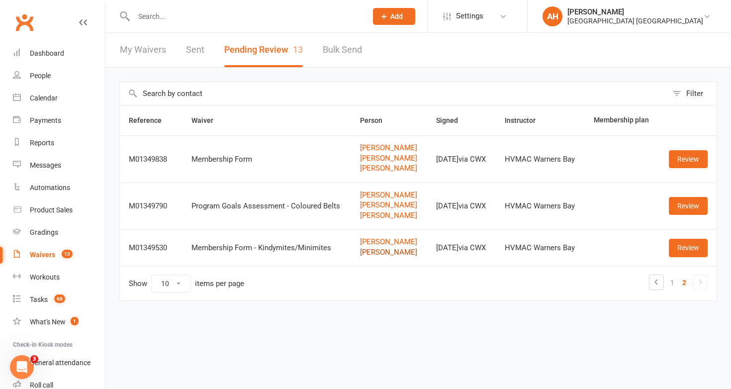 The width and height of the screenshot is (731, 389). Describe the element at coordinates (59, 98) in the screenshot. I see `a: Calendar` at that location.